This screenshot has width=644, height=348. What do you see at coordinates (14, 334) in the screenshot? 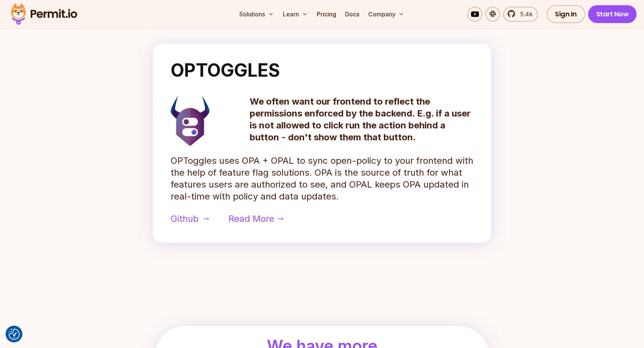
I see `img: Revisit consent button` at bounding box center [14, 334].